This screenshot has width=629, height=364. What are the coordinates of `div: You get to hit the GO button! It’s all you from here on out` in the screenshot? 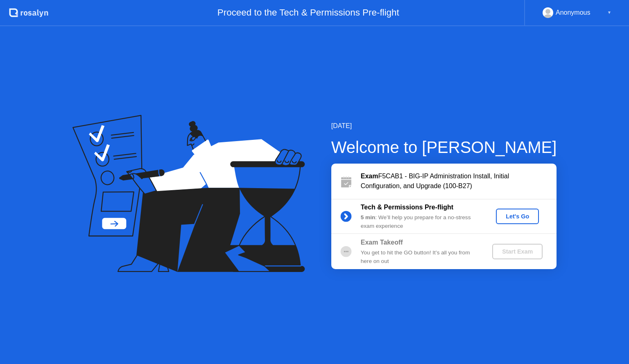 It's located at (420, 257).